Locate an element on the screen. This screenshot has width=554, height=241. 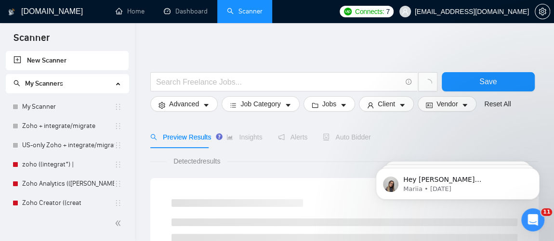
span: robot is located at coordinates (326, 137).